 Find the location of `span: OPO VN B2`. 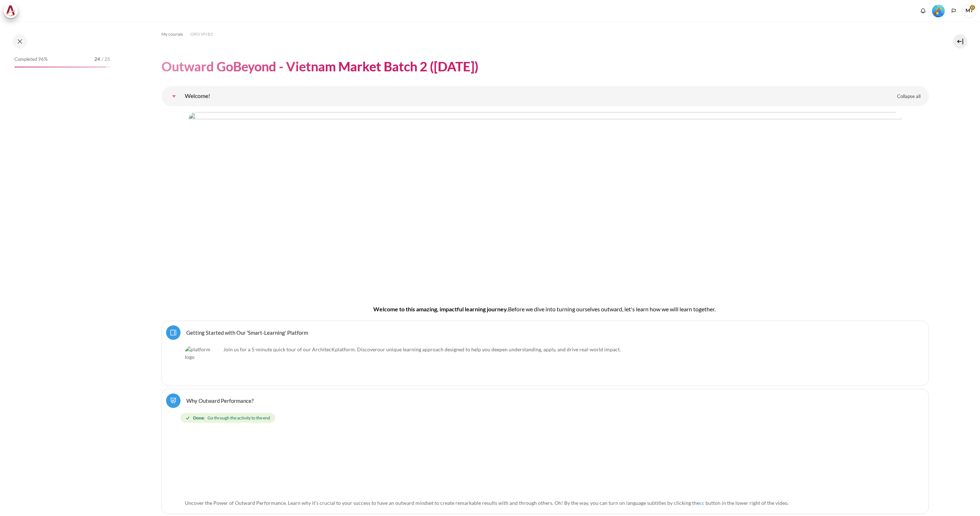

span: OPO VN B2 is located at coordinates (201, 34).